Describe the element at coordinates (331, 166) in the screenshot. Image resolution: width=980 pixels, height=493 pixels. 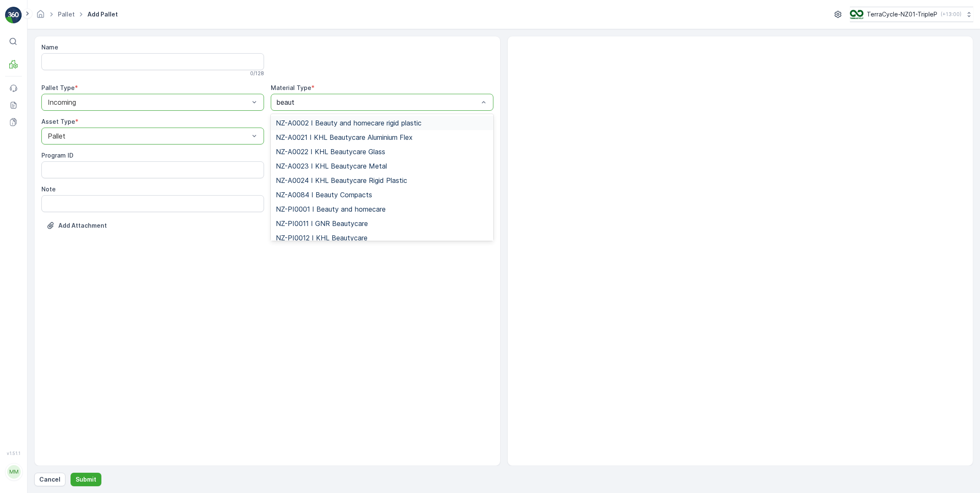
I see `span: NZ-A0023 I KHL Beautycare Metal` at that location.